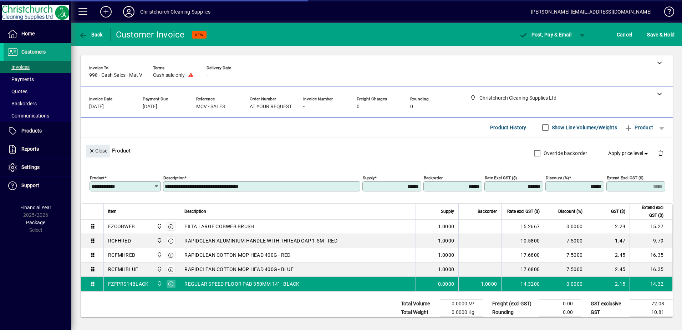 The width and height of the screenshot is (682, 330). What do you see at coordinates (651, 320) in the screenshot?
I see `td: 82.89` at bounding box center [651, 320].